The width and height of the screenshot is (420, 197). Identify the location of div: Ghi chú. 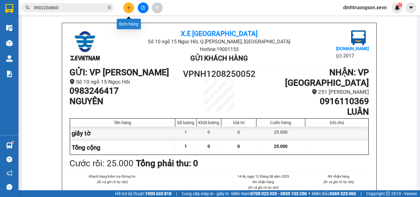
(337, 123).